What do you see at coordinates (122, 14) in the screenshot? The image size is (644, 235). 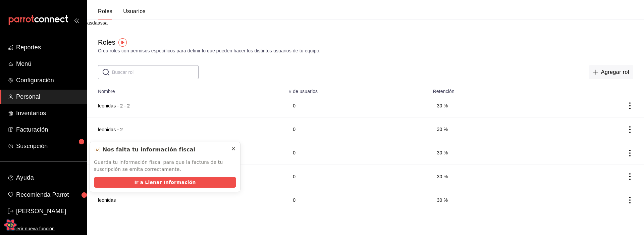 I see `div: navigation tabs` at bounding box center [122, 14].